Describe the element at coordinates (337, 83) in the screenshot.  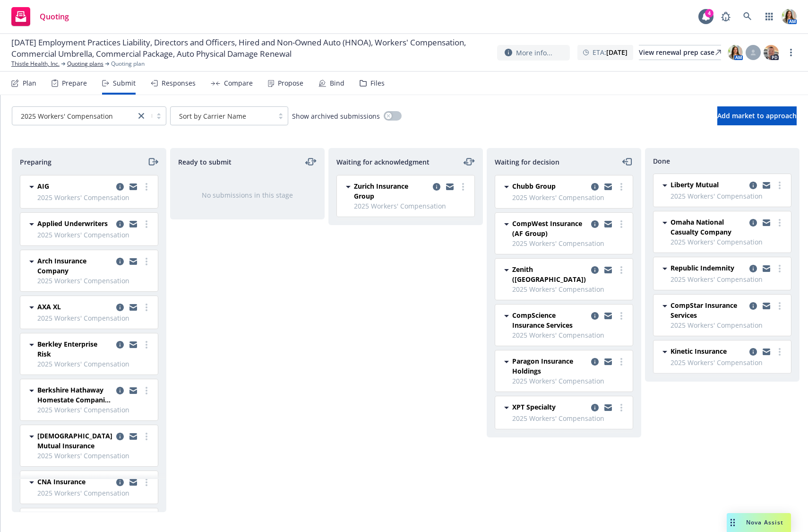
I see `div: Bind` at that location.